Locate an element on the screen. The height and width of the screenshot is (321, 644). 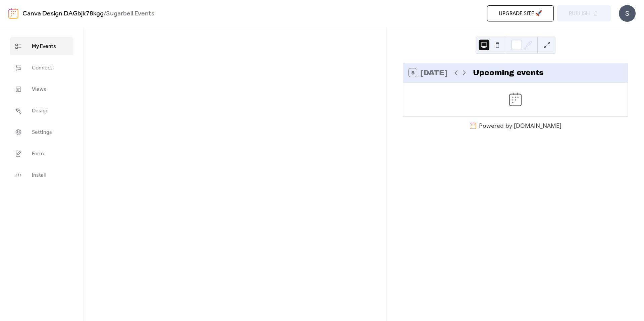
a: Views is located at coordinates (41, 90).